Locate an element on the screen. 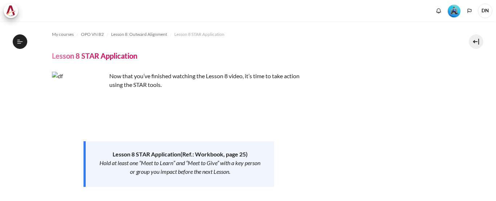 The width and height of the screenshot is (496, 201). nav: Navigation bar is located at coordinates (248, 34).